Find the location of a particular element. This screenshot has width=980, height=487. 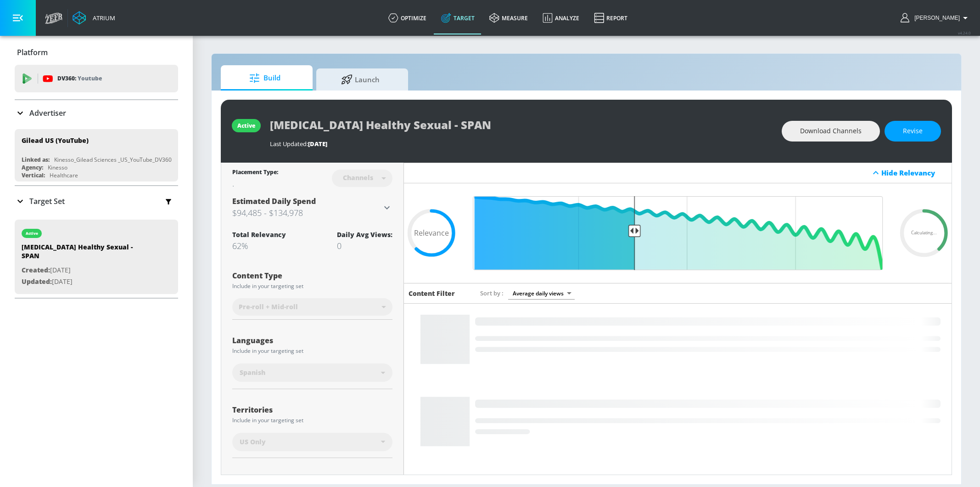

p: Platform is located at coordinates (32, 52).